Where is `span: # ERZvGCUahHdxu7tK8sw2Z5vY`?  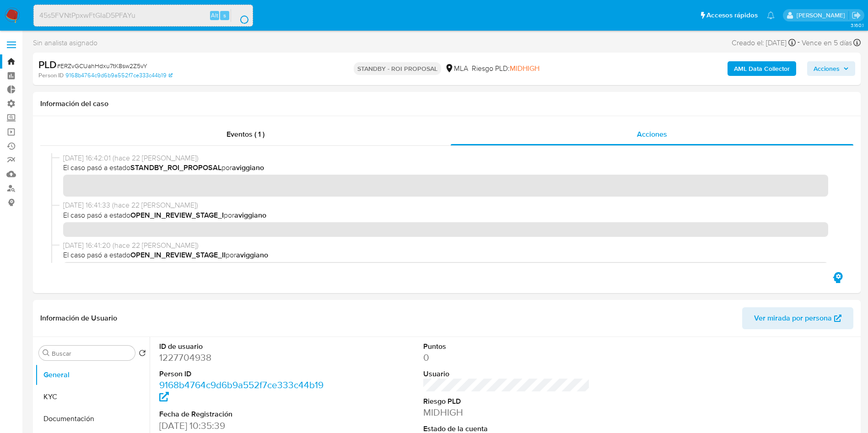
span: # ERZvGCUahHdxu7tK8sw2Z5vY is located at coordinates (102, 66).